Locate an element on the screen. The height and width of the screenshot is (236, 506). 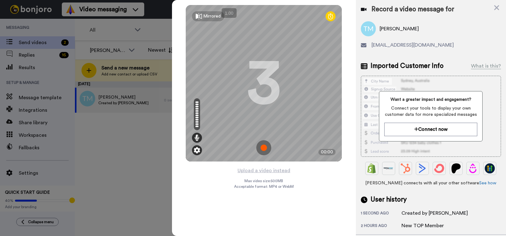
span: Connect your tools to display your own customer data for more specialized messages is located at coordinates (431, 111).